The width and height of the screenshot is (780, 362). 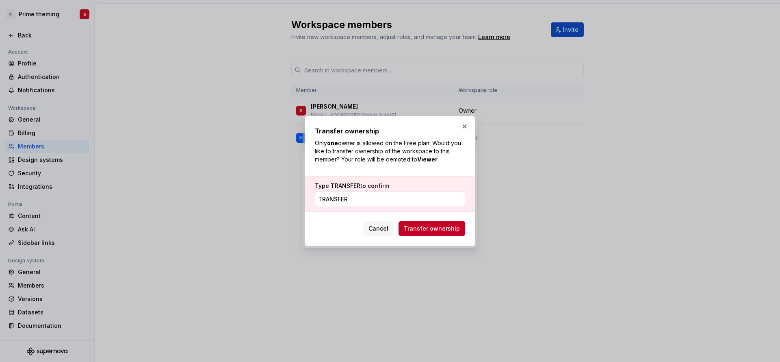 What do you see at coordinates (390, 131) in the screenshot?
I see `h2: Transfer ownership` at bounding box center [390, 131].